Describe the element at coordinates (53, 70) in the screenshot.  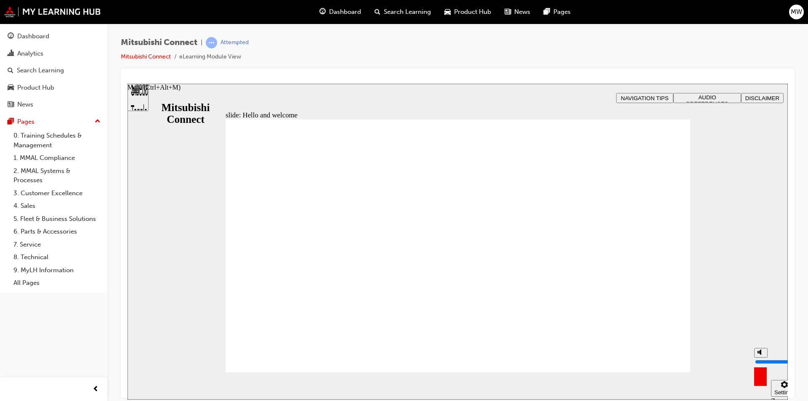
I see `button: DashboardAnalyticsSearch LearningProduct HubNews` at that location.